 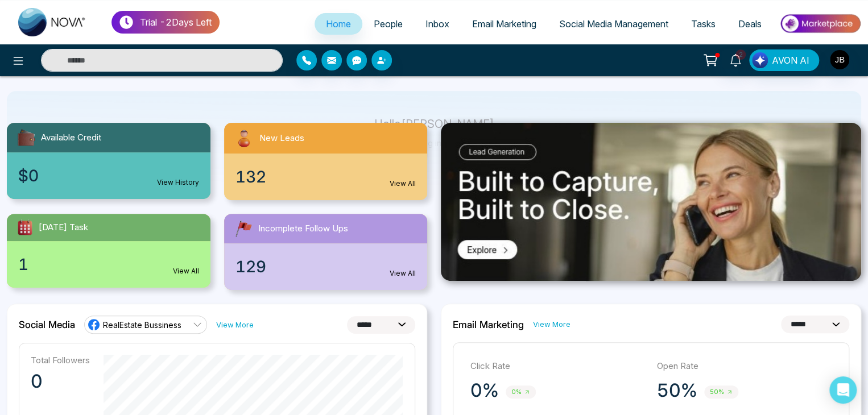 I want to click on p: 0%, so click(x=484, y=391).